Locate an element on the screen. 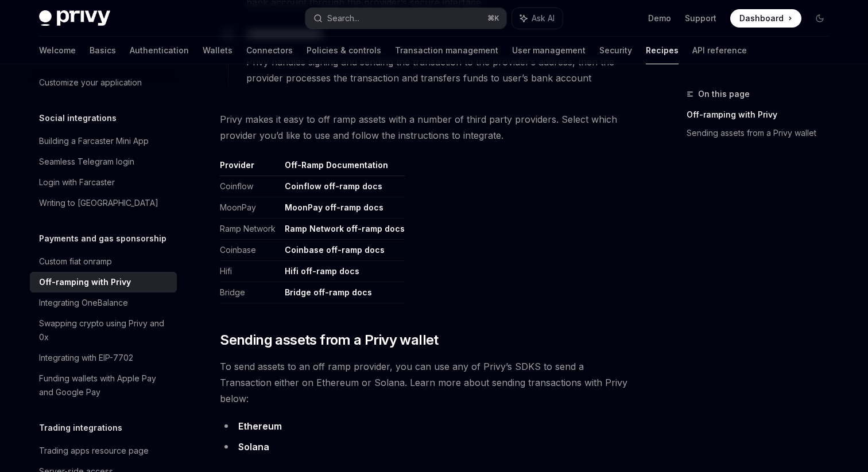  a: Ramp Network off-ramp docs is located at coordinates (345, 229).